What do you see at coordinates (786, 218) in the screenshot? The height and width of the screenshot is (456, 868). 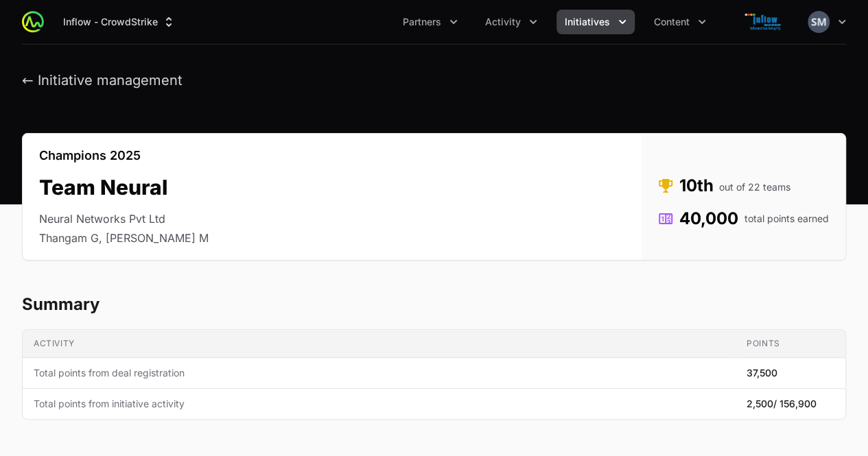 I see `span: total points earned` at bounding box center [786, 218].